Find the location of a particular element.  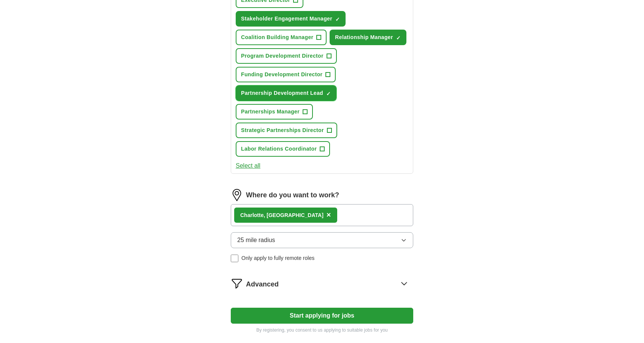

button: Partnership Development Lead✓ is located at coordinates (286, 93).